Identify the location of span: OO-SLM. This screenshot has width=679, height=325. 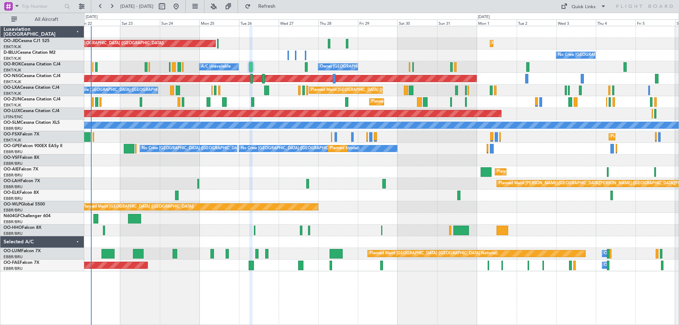
(12, 123).